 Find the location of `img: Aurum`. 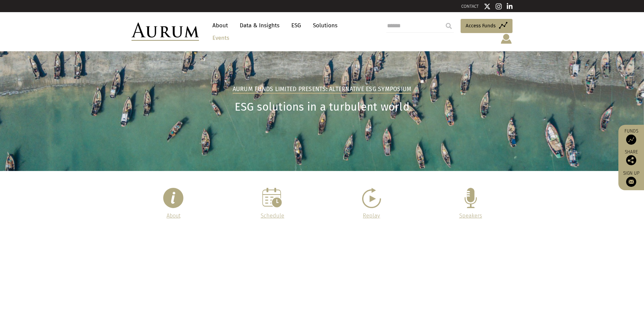

img: Aurum is located at coordinates (165, 32).